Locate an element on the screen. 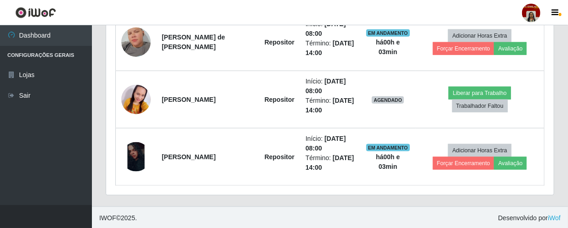 The height and width of the screenshot is (228, 568). span: AGENDADO is located at coordinates (388, 100).